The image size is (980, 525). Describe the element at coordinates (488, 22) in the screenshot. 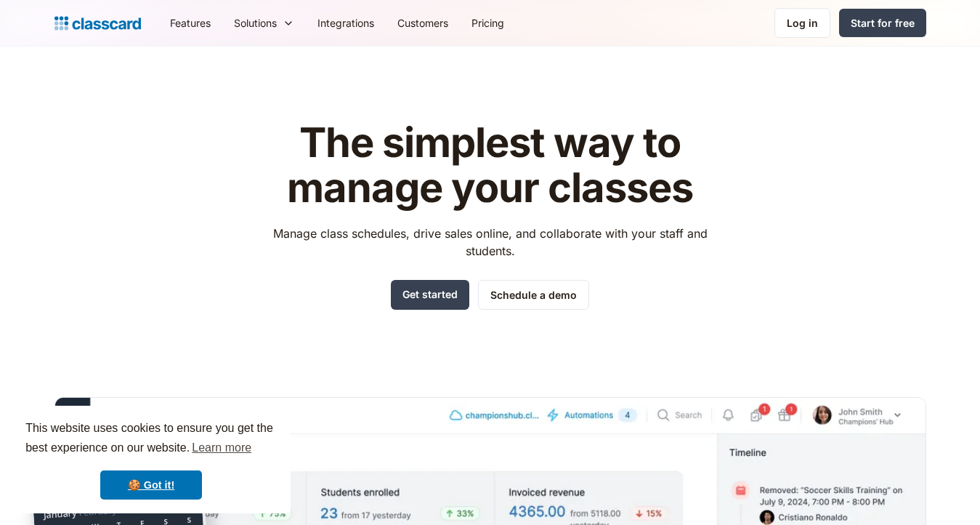

I see `a: Pricing` at that location.